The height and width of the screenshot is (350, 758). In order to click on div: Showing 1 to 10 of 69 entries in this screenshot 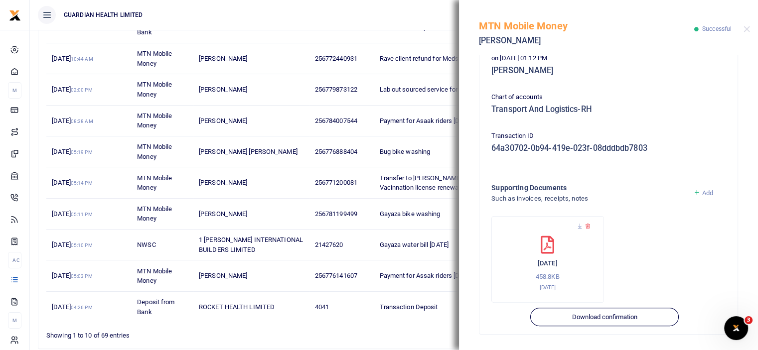, I will do `click(189, 333)`.